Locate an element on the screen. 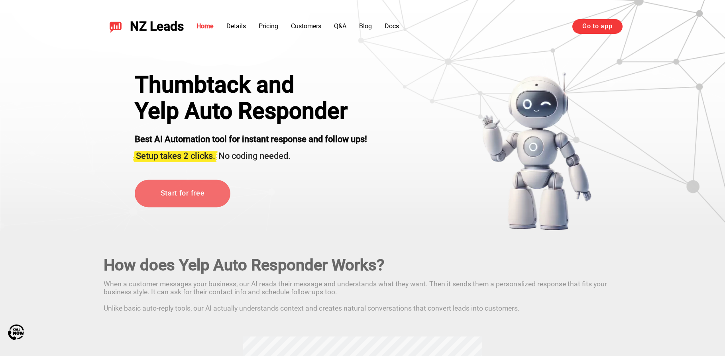  span: Setup takes 2 clicks. is located at coordinates (175, 156).